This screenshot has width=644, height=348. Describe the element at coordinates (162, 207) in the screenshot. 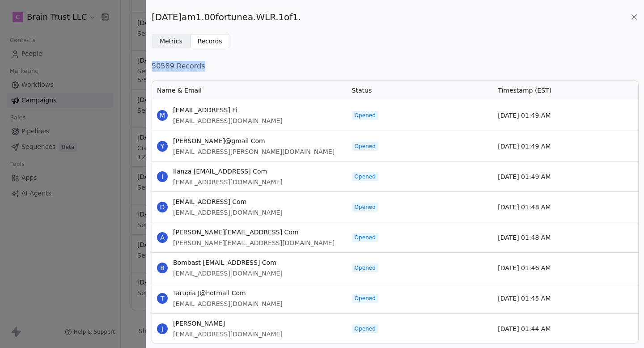

I see `span: D` at that location.